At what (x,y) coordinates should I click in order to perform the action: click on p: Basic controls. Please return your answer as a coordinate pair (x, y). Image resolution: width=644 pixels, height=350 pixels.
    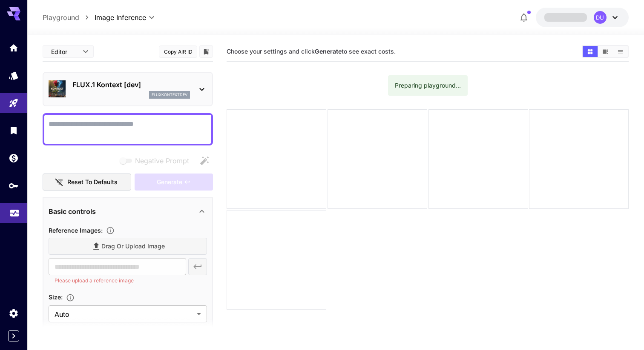
    Looking at the image, I should click on (72, 211).